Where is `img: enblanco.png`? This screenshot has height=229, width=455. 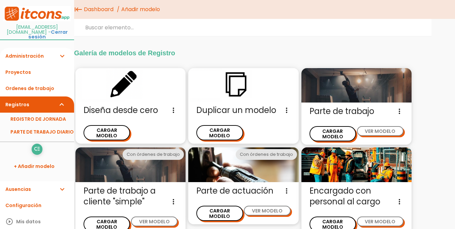
img: enblanco.png is located at coordinates (130, 85).